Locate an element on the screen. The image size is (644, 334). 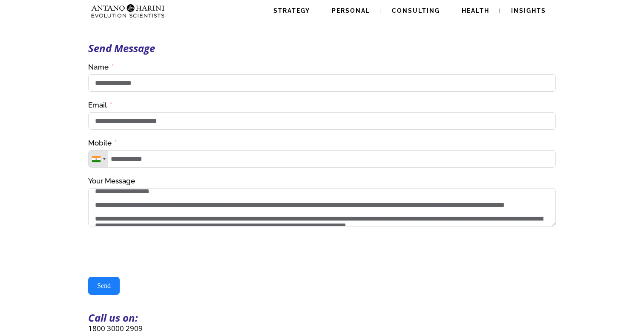
label: Email is located at coordinates (100, 105).